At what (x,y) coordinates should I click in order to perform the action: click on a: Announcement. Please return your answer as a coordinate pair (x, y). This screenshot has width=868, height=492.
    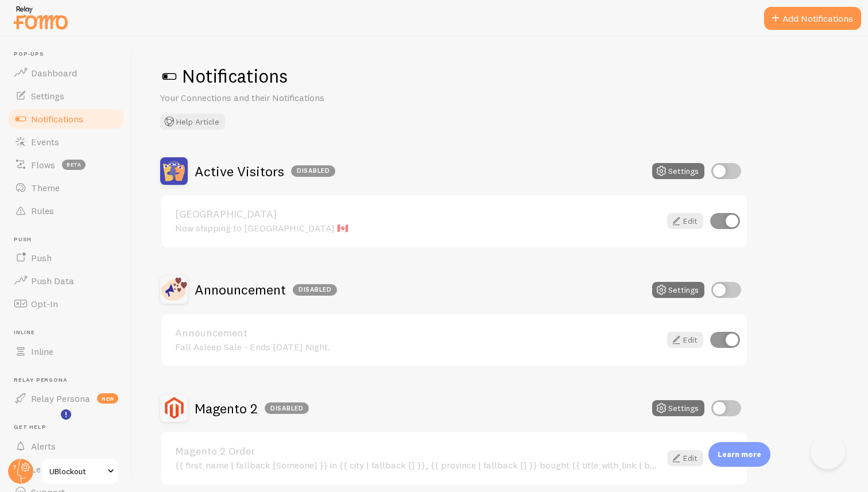
    Looking at the image, I should click on (417, 333).